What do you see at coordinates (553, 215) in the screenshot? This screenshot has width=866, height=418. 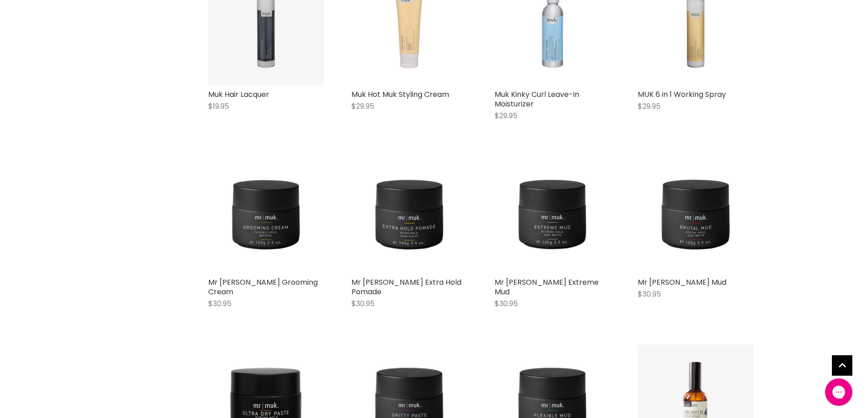 I see `img: Mr Muk Extreme Mud` at bounding box center [553, 215].